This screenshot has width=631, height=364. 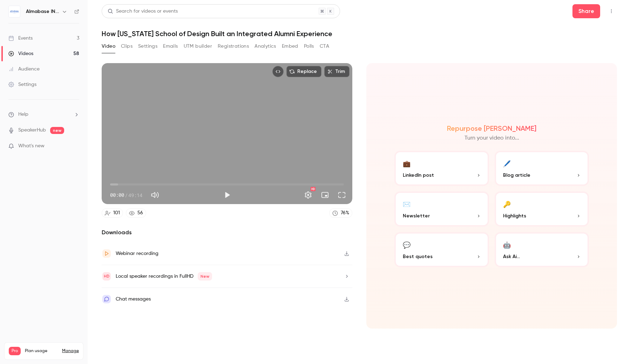 What do you see at coordinates (32, 146) in the screenshot?
I see `span: What's new` at bounding box center [32, 146].